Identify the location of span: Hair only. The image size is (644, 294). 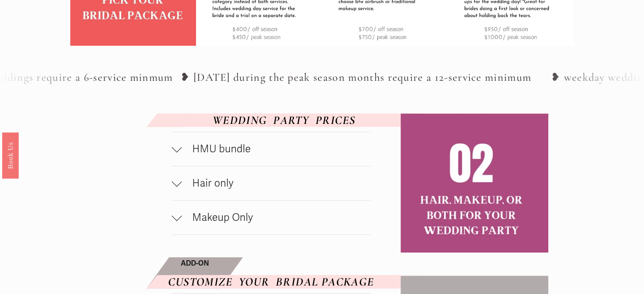
(276, 183).